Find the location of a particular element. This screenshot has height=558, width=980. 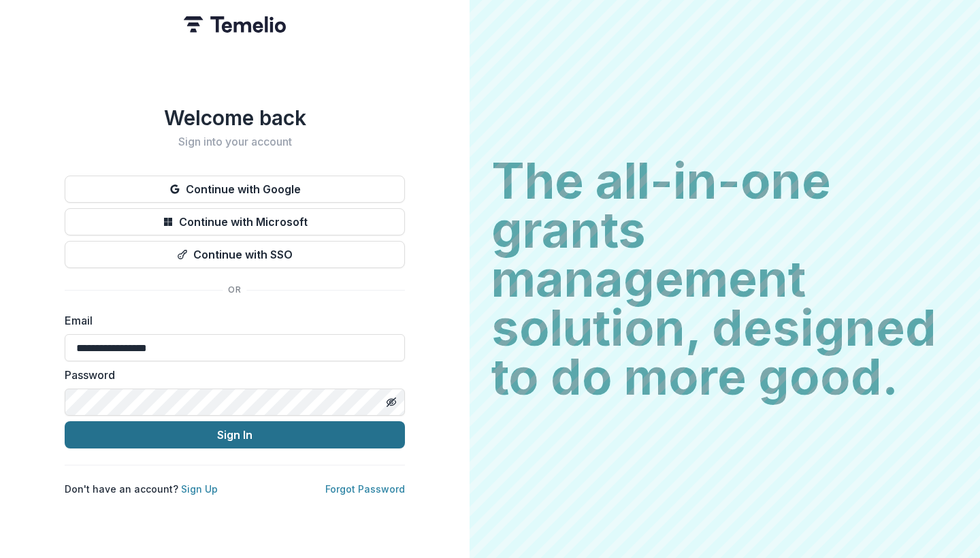

h2: Sign into your account is located at coordinates (234, 142).